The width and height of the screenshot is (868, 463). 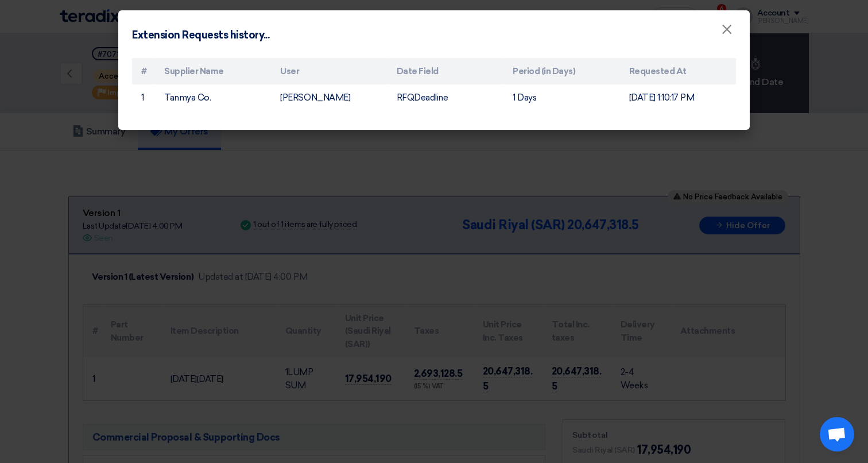 What do you see at coordinates (562, 71) in the screenshot?
I see `th: Period (in Days)` at bounding box center [562, 71].